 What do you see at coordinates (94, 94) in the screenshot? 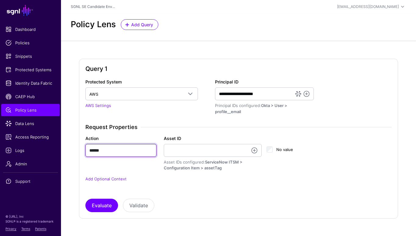
I see `span: AWS` at bounding box center [94, 94].